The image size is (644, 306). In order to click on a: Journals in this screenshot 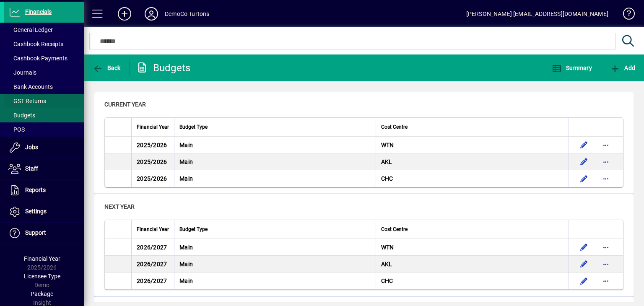, I will do `click(44, 73)`.